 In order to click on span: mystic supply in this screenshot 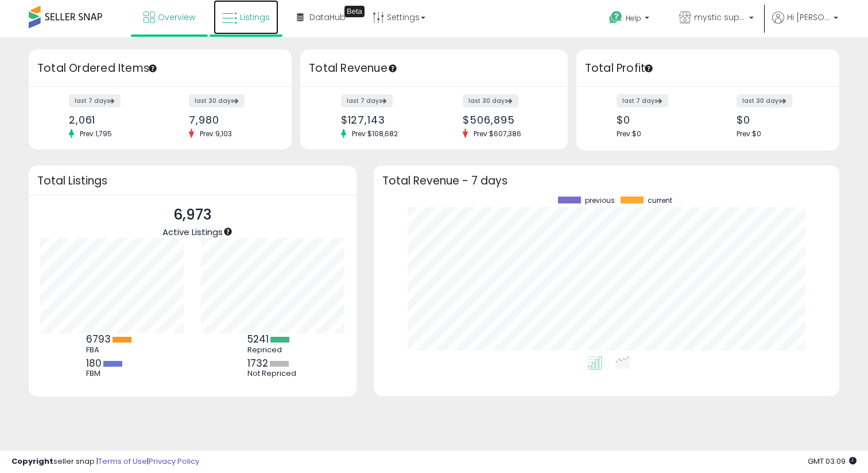, I will do `click(720, 17)`.